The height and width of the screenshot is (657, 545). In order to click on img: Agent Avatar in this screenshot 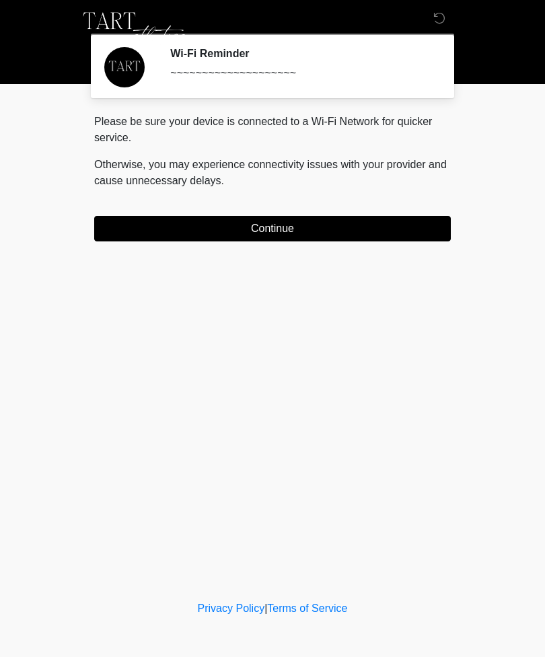, I will do `click(124, 67)`.